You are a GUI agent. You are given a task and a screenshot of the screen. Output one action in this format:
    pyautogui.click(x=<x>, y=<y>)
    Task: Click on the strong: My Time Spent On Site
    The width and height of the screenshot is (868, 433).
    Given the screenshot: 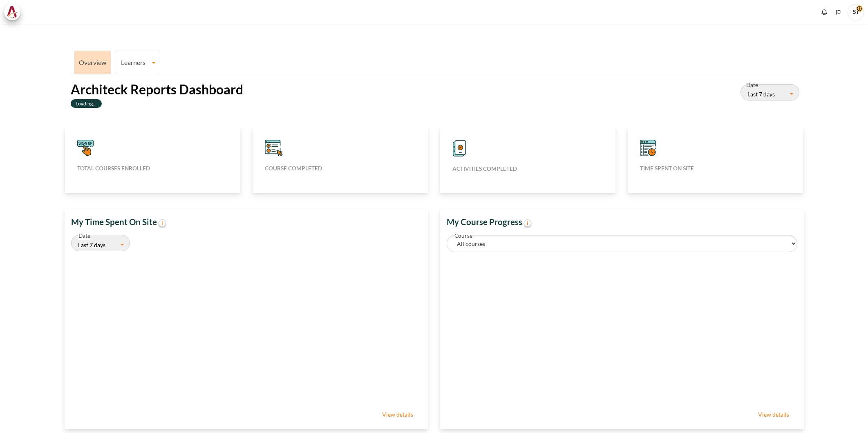 What is the action you would take?
    pyautogui.click(x=119, y=222)
    